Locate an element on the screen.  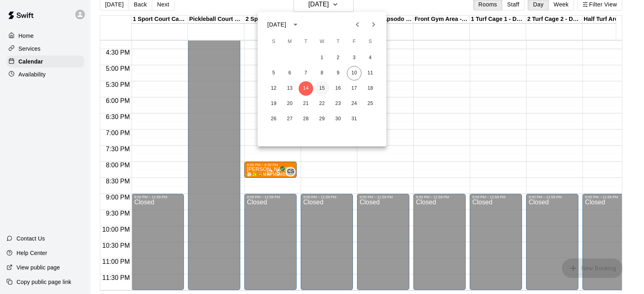
button: 18 is located at coordinates (370, 88).